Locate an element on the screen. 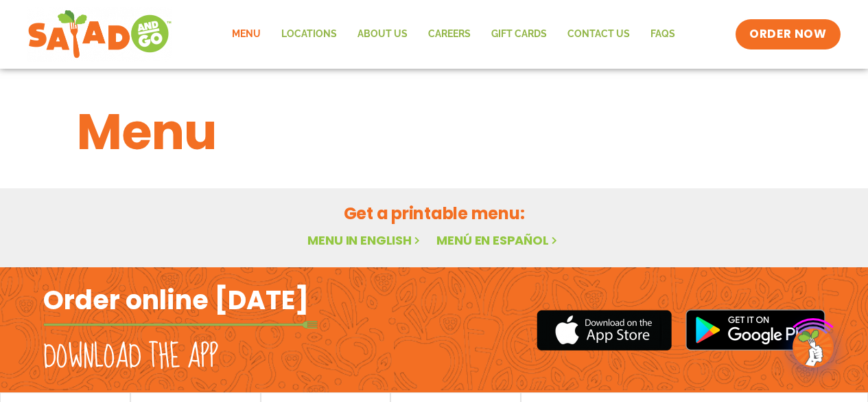 The image size is (868, 402). img: google_play is located at coordinates (756, 330).